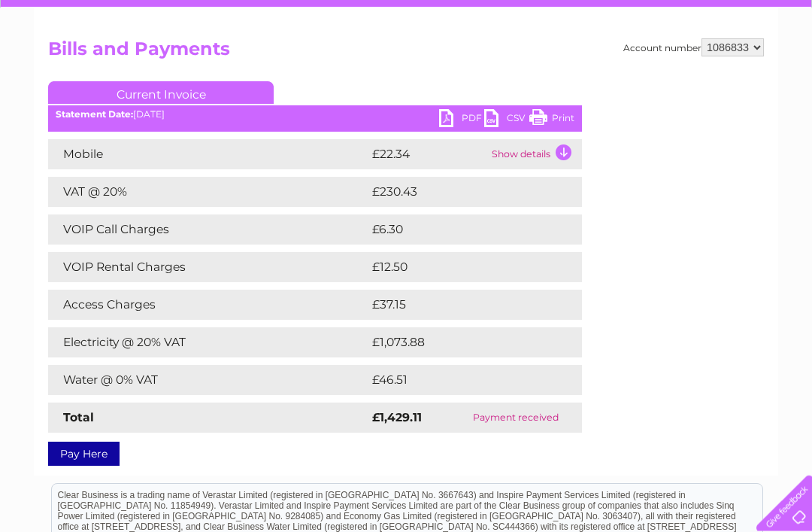 The height and width of the screenshot is (532, 812). Describe the element at coordinates (458, 230) in the screenshot. I see `td: £6.30` at that location.